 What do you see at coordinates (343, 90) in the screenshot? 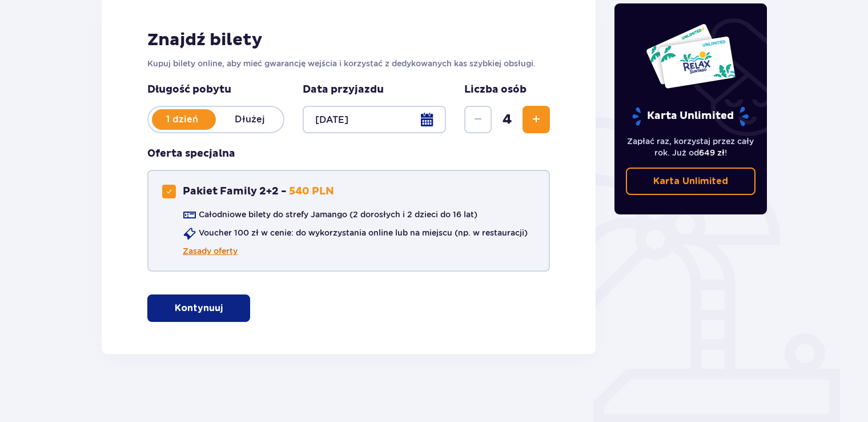
I see `p: Data przyjazdu` at bounding box center [343, 90].